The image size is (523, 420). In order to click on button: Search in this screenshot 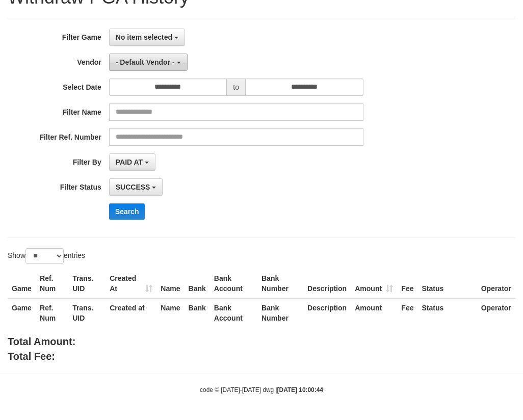, I will do `click(127, 212)`.